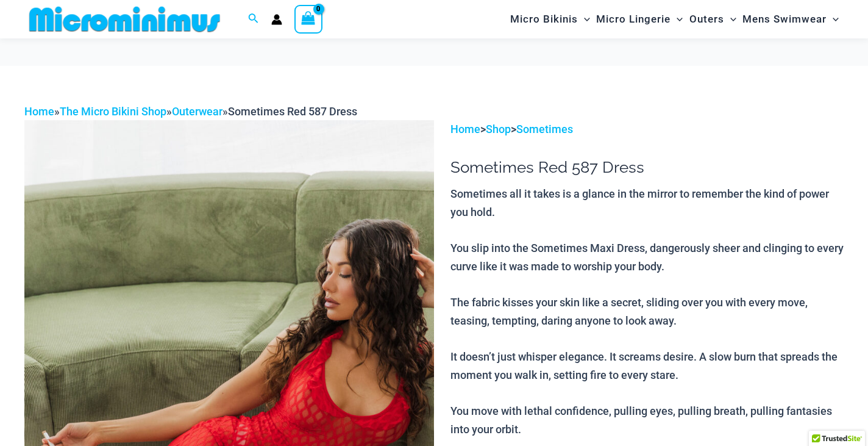 The width and height of the screenshot is (868, 446). Describe the element at coordinates (544, 19) in the screenshot. I see `span: Micro Bikinis` at that location.